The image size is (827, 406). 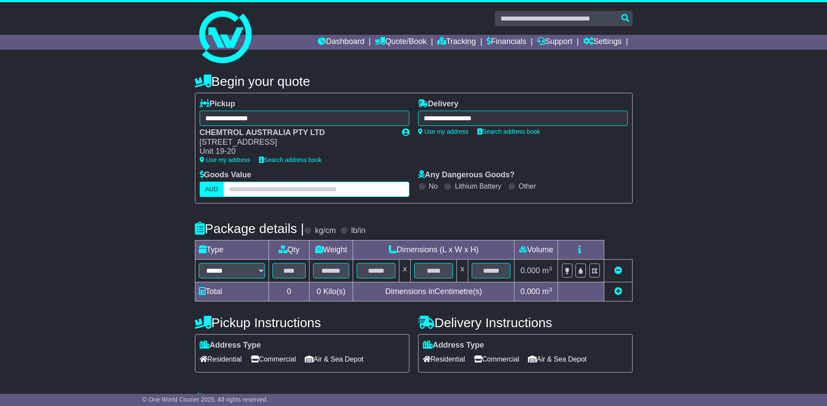 I want to click on a: Remove this item, so click(x=618, y=271).